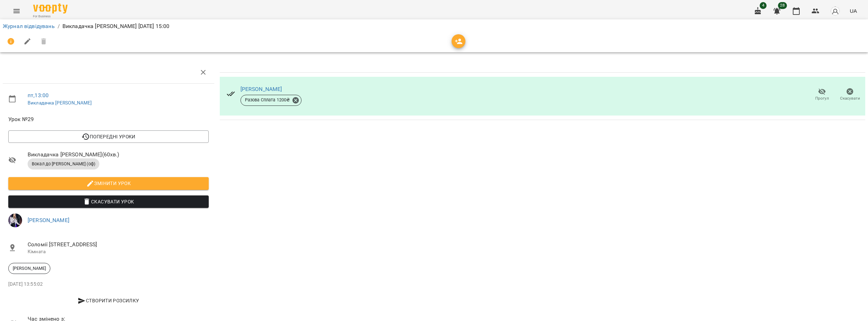 This screenshot has width=868, height=321. I want to click on nav: breadcrumb, so click(434, 27).